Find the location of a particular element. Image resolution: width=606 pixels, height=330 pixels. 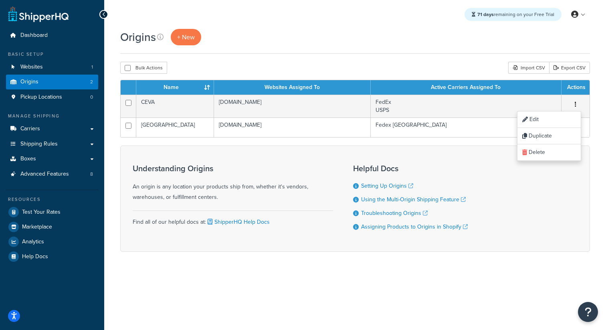

div: Basic Setup is located at coordinates (52, 54).